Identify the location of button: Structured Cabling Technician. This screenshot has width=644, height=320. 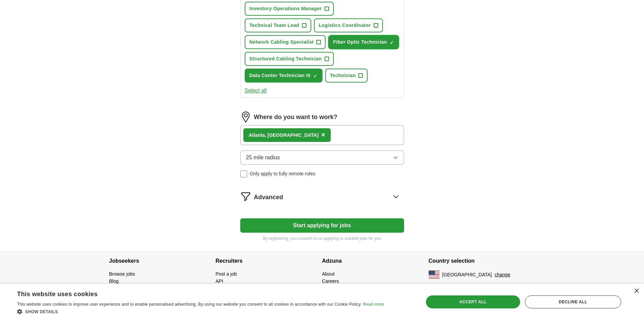
(289, 59).